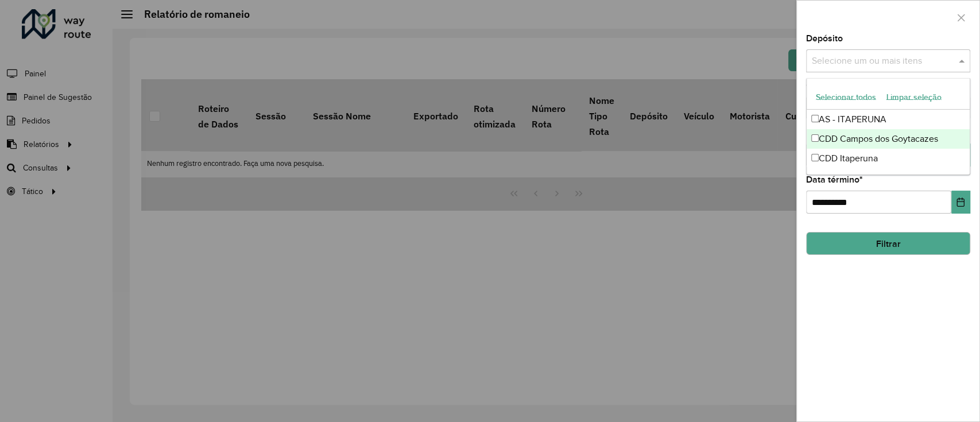  What do you see at coordinates (848, 158) in the screenshot?
I see `font: CDD Itaperuna` at bounding box center [848, 158].